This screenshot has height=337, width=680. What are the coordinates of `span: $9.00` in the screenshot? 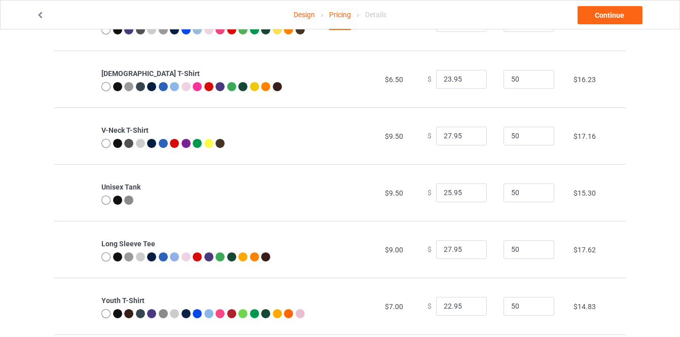 It's located at (394, 250).